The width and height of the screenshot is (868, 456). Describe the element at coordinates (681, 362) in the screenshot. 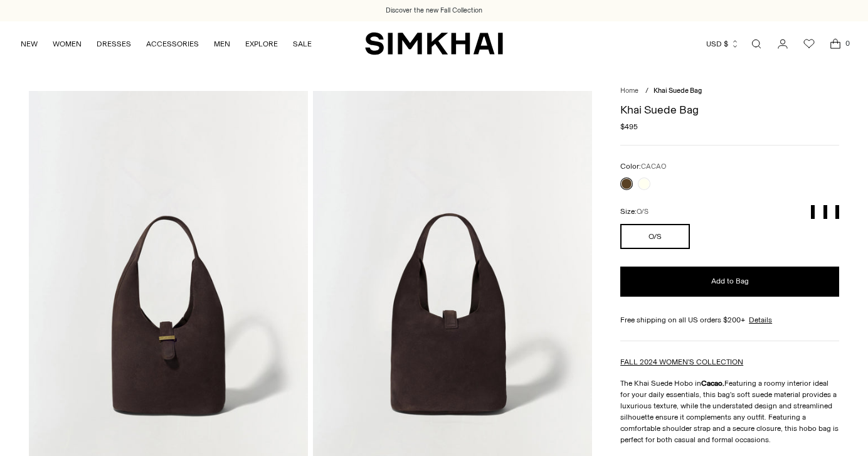

I see `a: FALL 2024 WOMEN'S COLLECTION` at that location.